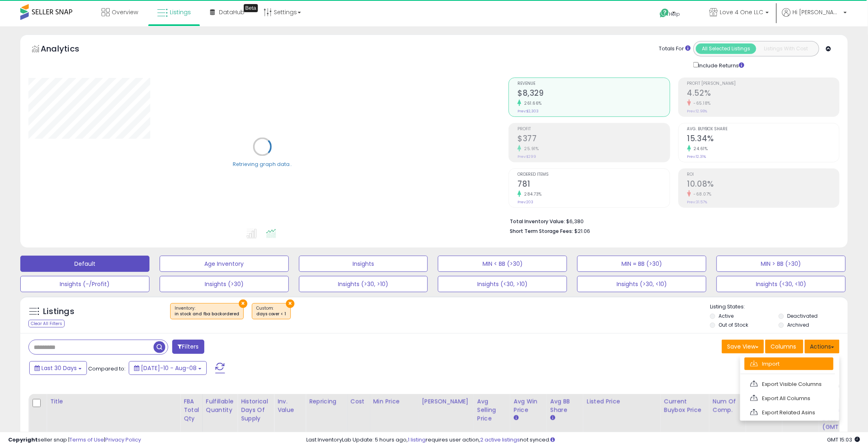 This screenshot has height=448, width=868. I want to click on span: ROI, so click(763, 174).